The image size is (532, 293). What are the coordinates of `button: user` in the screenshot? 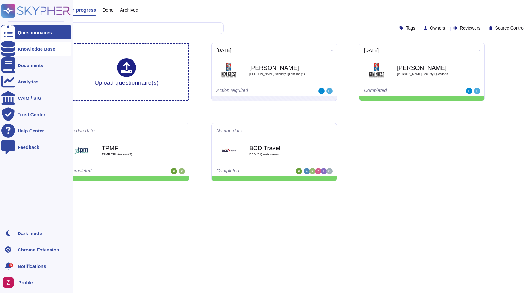 It's located at (10, 282).